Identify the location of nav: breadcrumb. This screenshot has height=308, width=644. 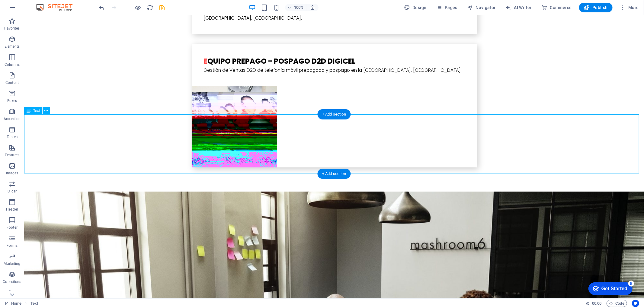
(34, 304).